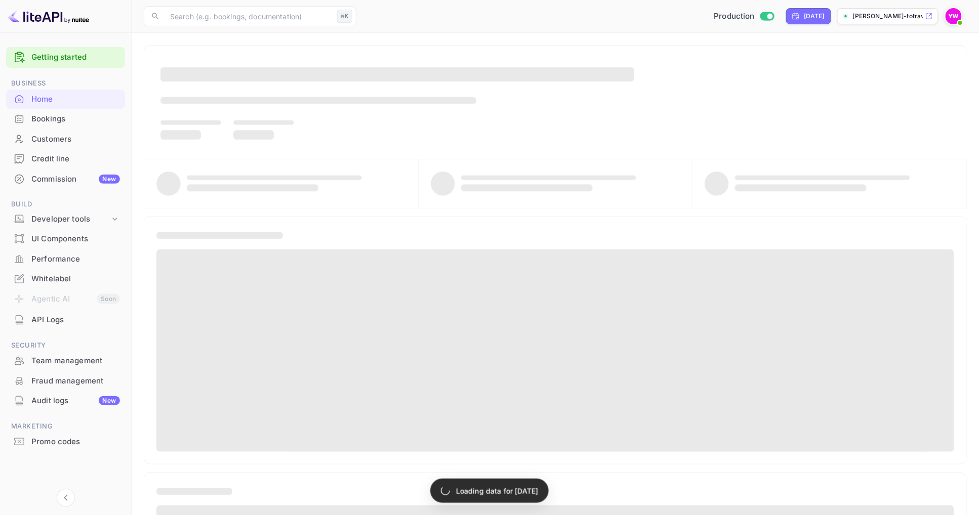 The height and width of the screenshot is (515, 979). Describe the element at coordinates (65, 204) in the screenshot. I see `span: Build` at that location.